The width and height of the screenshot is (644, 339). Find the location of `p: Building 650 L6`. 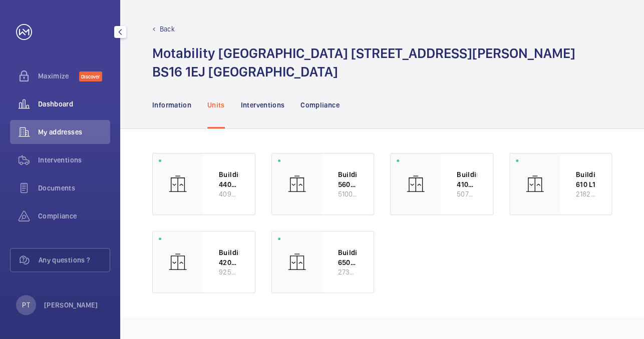

p: Building 650 L6 is located at coordinates (348, 257).